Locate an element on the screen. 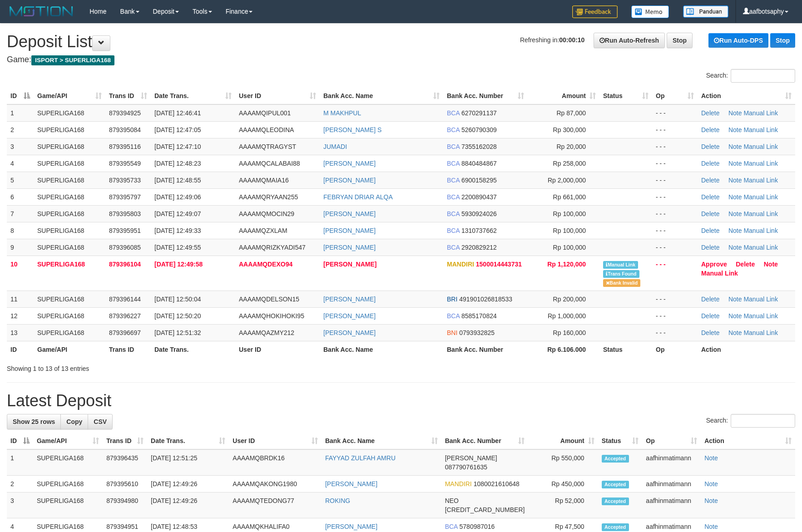  span: Rp 200,000 is located at coordinates (569, 299).